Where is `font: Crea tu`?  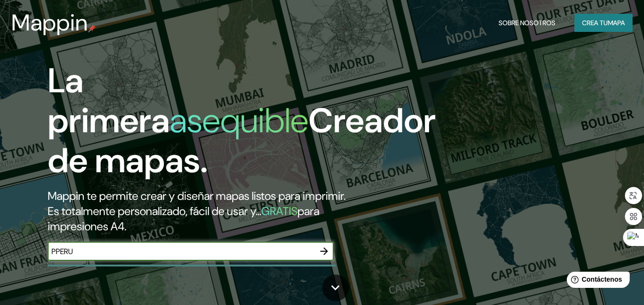 font: Crea tu is located at coordinates (595, 23).